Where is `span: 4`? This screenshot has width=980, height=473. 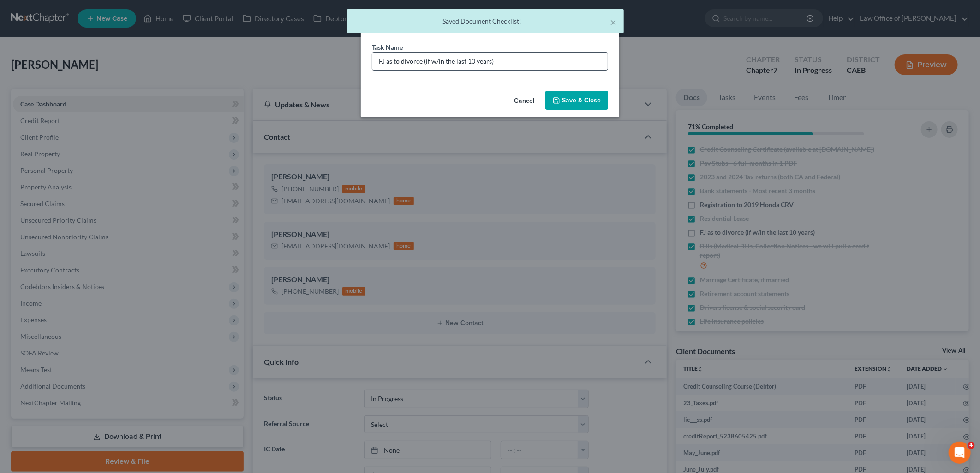 span: 4 is located at coordinates (971, 446).